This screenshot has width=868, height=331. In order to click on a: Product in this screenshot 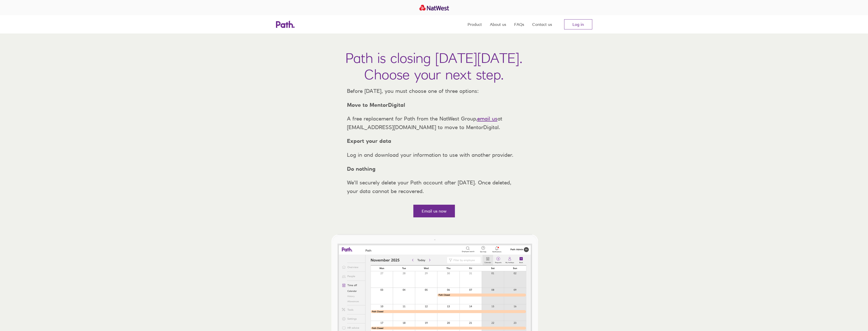, I will do `click(475, 24)`.